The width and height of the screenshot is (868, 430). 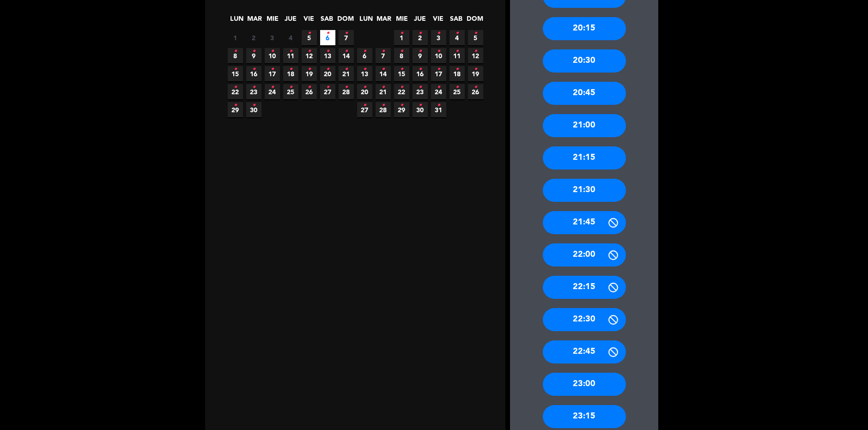 What do you see at coordinates (402, 21) in the screenshot?
I see `span: MIE` at bounding box center [402, 21].